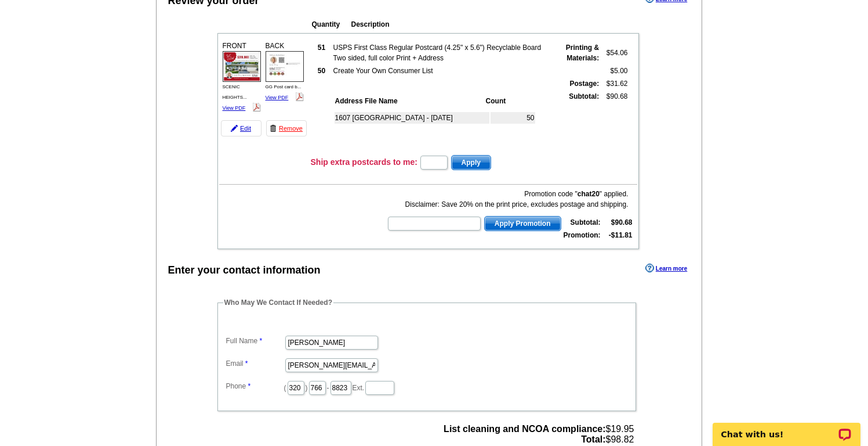  Describe the element at coordinates (321, 47) in the screenshot. I see `strong: 51` at that location.